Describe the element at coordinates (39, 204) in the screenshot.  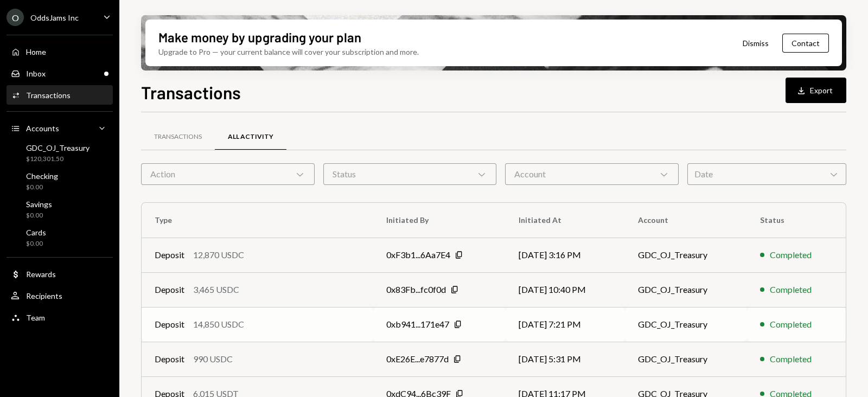
I see `div: Savings` at that location.